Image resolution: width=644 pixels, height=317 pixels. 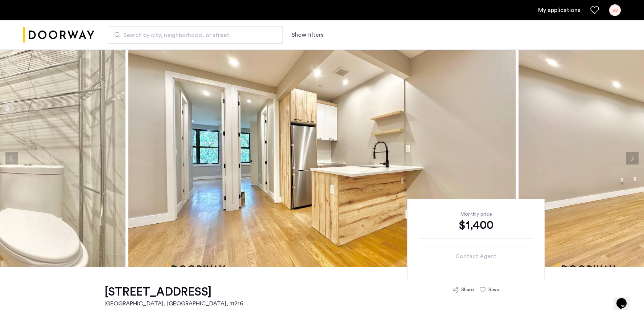 I want to click on button: Next apartment, so click(x=633, y=158).